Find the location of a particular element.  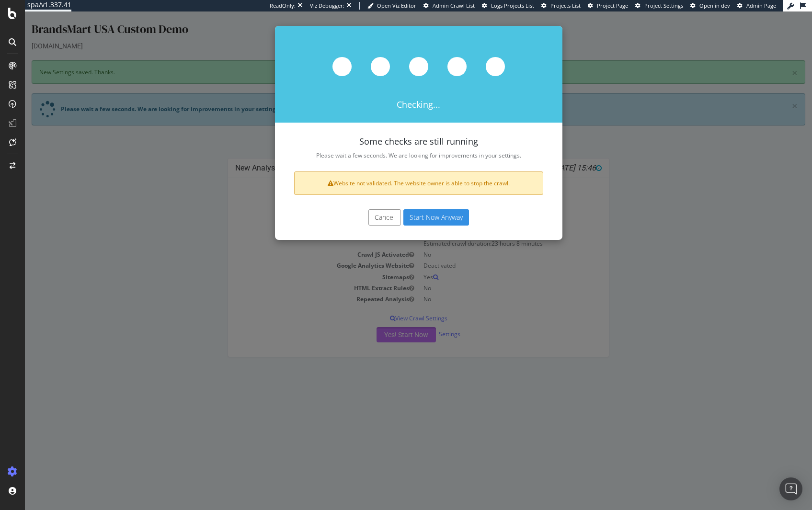

div: Website not validated. The website owner is able to stop the crawl. is located at coordinates (394, 171).